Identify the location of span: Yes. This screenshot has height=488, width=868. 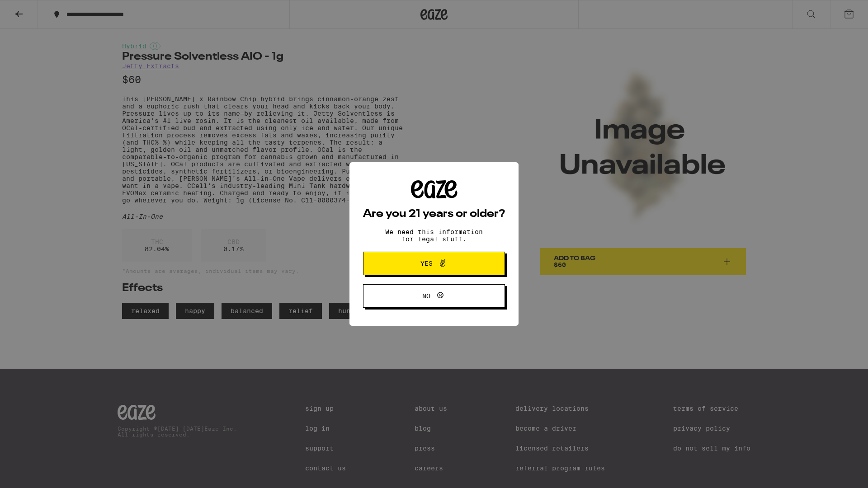
(426, 264).